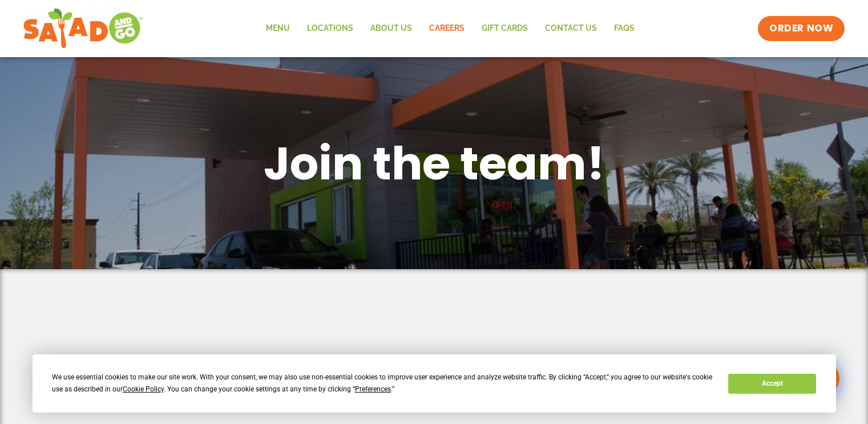 The height and width of the screenshot is (424, 868). Describe the element at coordinates (772, 383) in the screenshot. I see `button: Accept` at that location.